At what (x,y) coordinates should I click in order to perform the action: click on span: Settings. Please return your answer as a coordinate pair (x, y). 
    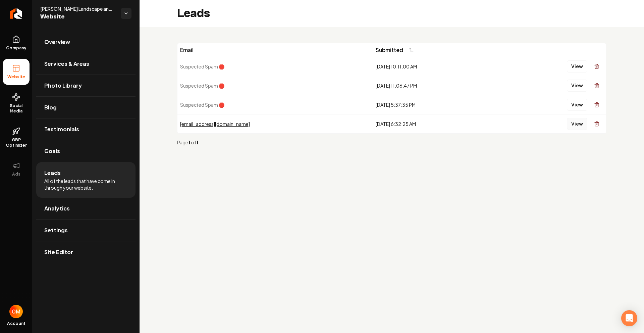
    Looking at the image, I should click on (56, 230).